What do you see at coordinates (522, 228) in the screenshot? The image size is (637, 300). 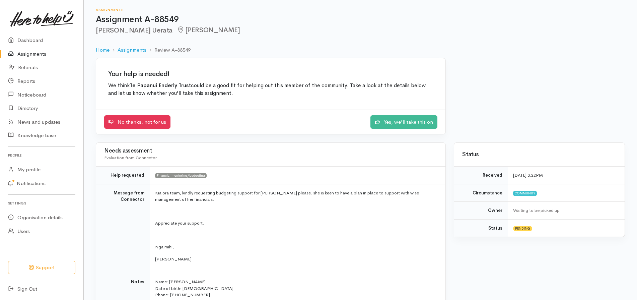 I see `span: Pending` at bounding box center [522, 228].